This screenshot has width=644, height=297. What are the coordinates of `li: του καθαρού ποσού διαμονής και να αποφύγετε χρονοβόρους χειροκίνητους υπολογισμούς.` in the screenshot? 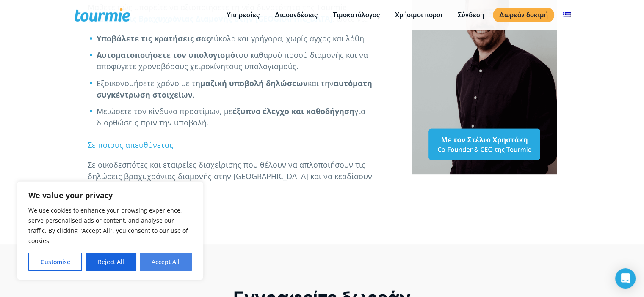 It's located at (245, 61).